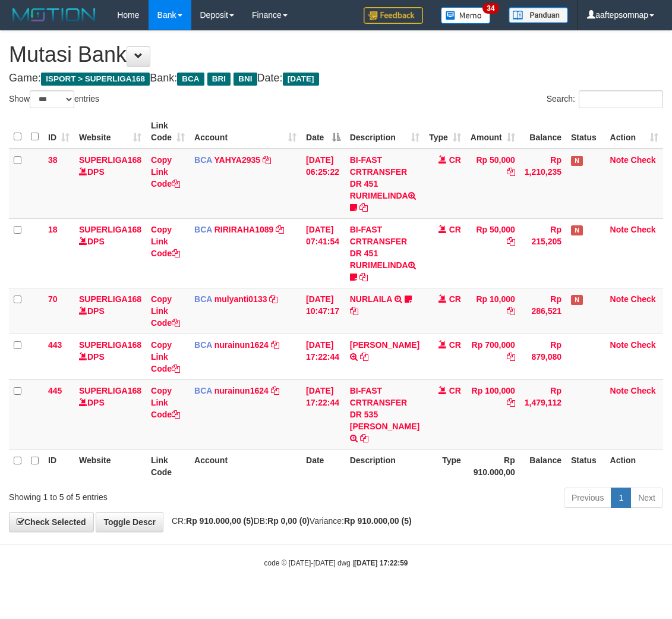 The image size is (672, 619). What do you see at coordinates (384, 253) in the screenshot?
I see `td: BI-FAST CRTRANSFER DR 451 RURIMELINDA` at bounding box center [384, 253].